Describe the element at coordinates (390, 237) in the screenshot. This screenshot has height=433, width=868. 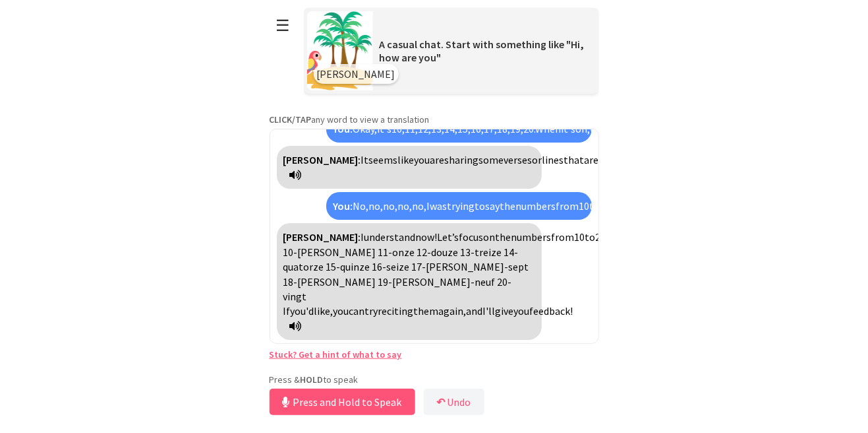
I see `span: understand` at that location.